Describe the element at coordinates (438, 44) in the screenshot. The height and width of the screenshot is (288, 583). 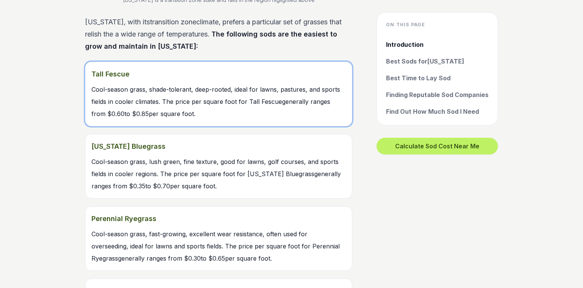
I see `a: Introduction` at that location.